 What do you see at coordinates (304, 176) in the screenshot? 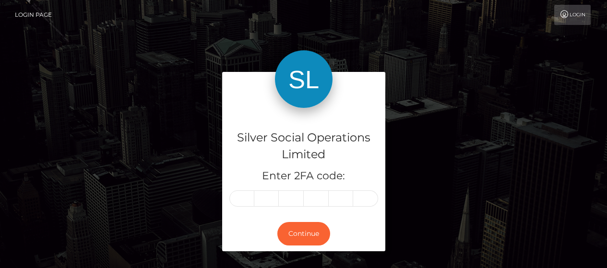
I see `h5: Enter 2FA code:` at bounding box center [304, 176].